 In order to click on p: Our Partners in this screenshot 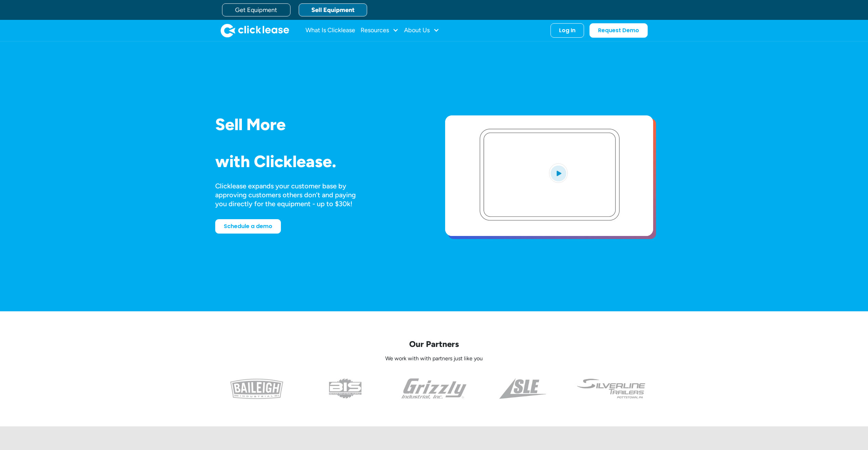, I will do `click(434, 344)`.